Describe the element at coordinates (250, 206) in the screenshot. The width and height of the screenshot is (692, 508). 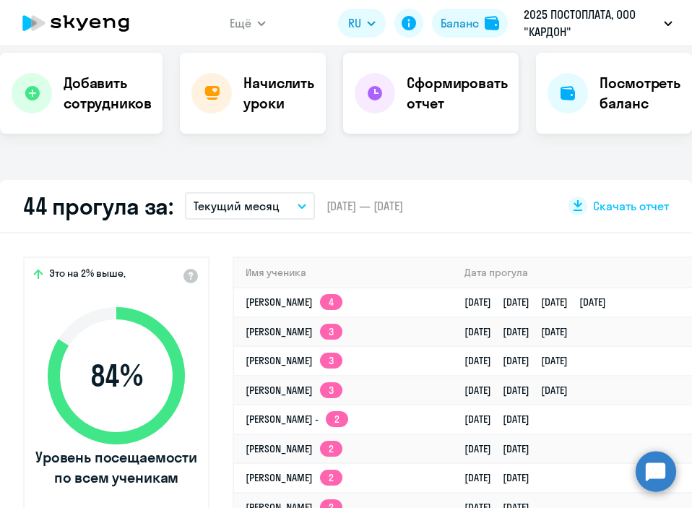
I see `button: Текущий месяц` at that location.